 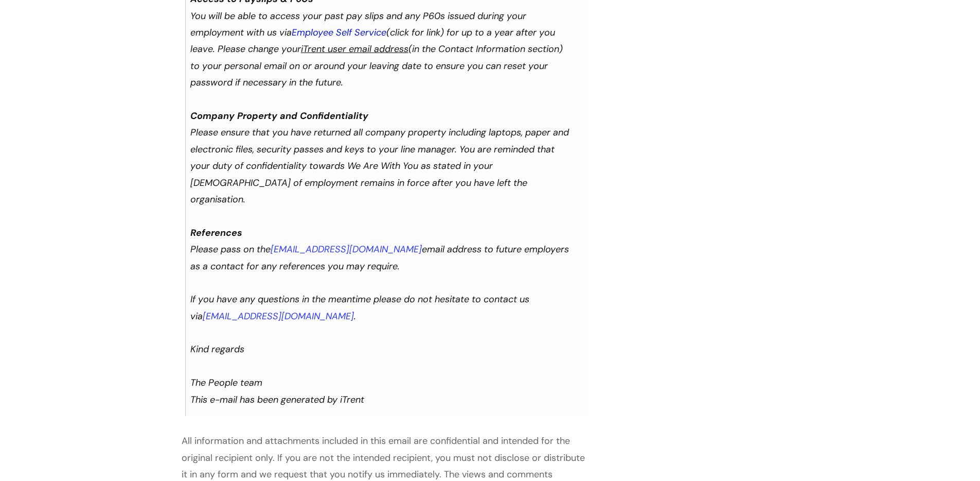 What do you see at coordinates (355, 49) in the screenshot?
I see `u: iTrent user email address` at bounding box center [355, 49].